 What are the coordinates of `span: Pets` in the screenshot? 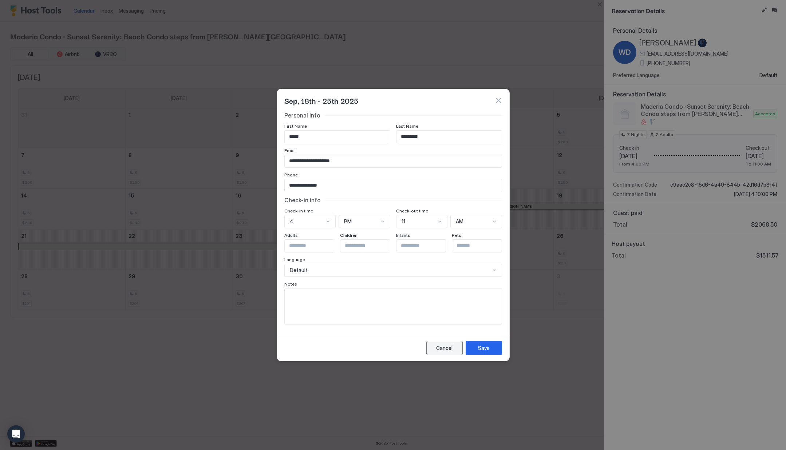 It's located at (457, 235).